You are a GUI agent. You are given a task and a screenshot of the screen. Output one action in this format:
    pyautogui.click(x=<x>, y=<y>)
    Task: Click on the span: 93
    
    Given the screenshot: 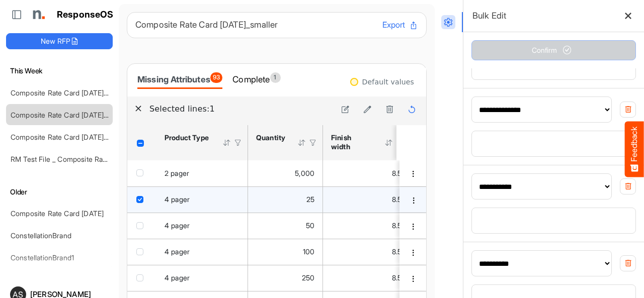 What is the action you would take?
    pyautogui.click(x=216, y=77)
    